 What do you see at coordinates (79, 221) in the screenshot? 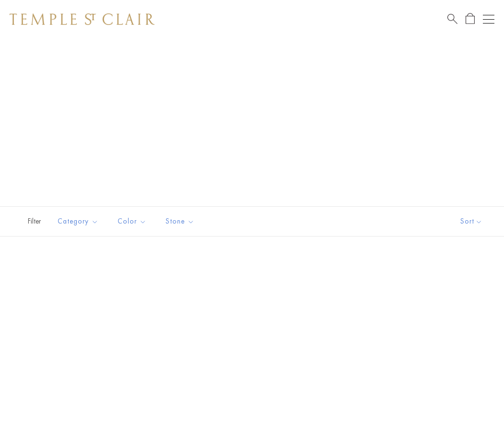
I see `span: Category` at bounding box center [79, 221].